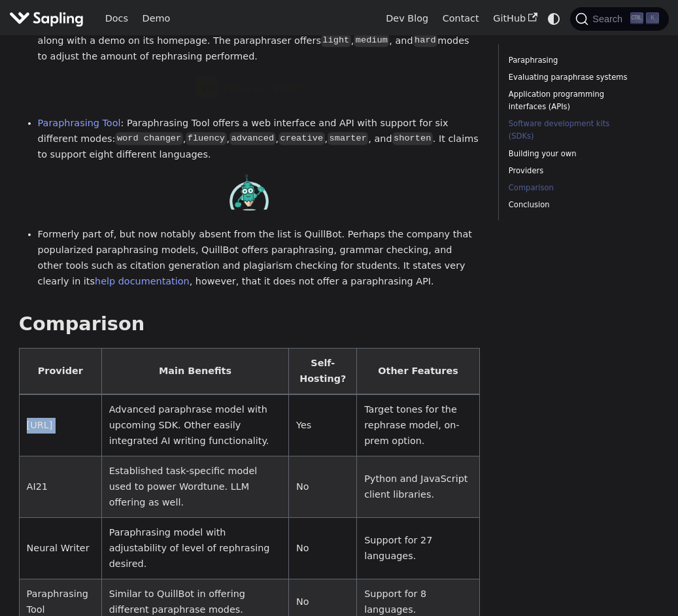 This screenshot has height=616, width=678. Describe the element at coordinates (572, 188) in the screenshot. I see `a: Comparison` at that location.